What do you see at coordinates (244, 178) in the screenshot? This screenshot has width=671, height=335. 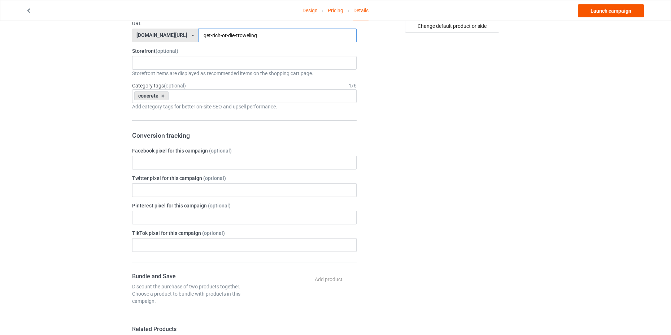 I see `label: Twitter pixel for this campaign` at bounding box center [244, 178].